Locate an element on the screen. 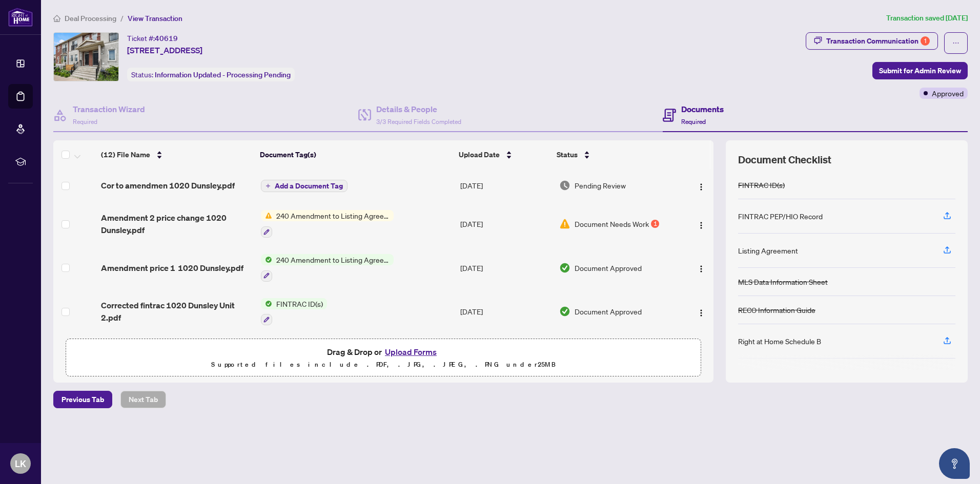 The image size is (980, 484). span: View Transaction is located at coordinates (155, 18).